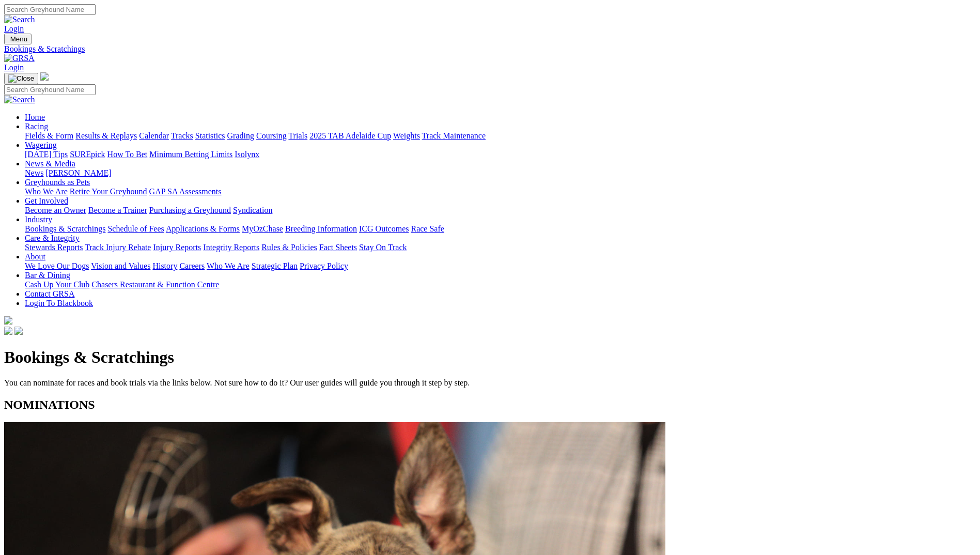  Describe the element at coordinates (247, 154) in the screenshot. I see `a: Isolynx` at that location.